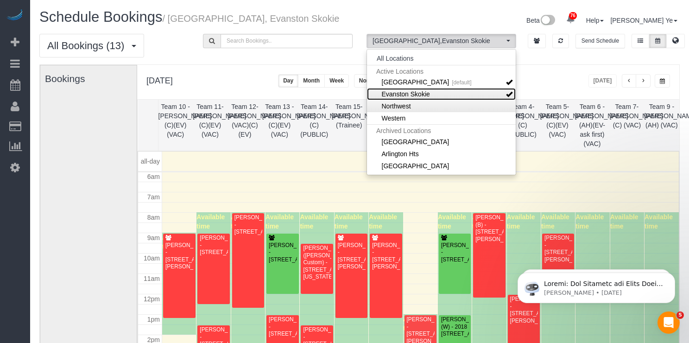  What do you see at coordinates (288, 81) in the screenshot?
I see `button: Day` at bounding box center [288, 81].